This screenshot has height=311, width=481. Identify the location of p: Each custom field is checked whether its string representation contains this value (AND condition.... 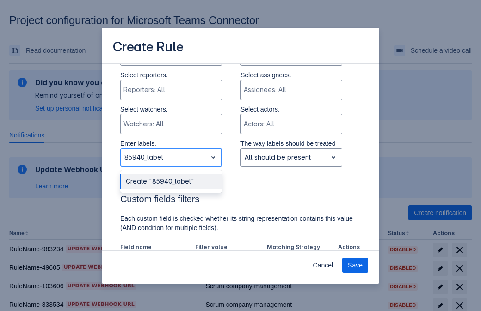
(241, 223).